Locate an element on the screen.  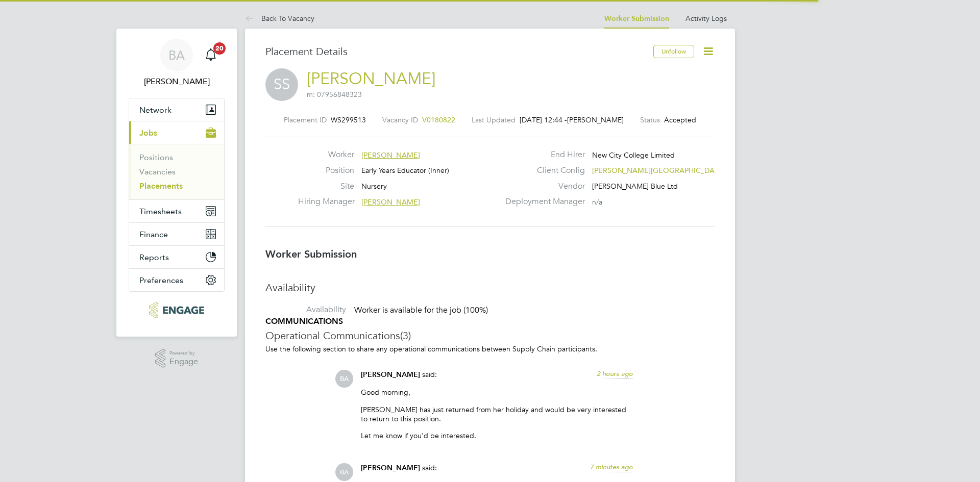
label: Worker is located at coordinates (326, 155).